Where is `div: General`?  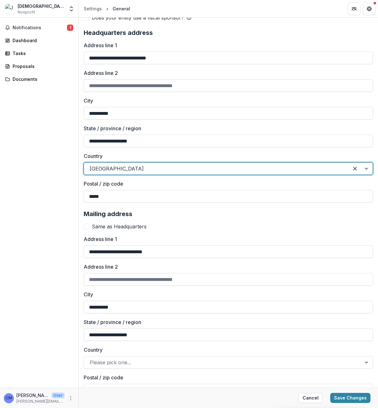 div: General is located at coordinates (121, 8).